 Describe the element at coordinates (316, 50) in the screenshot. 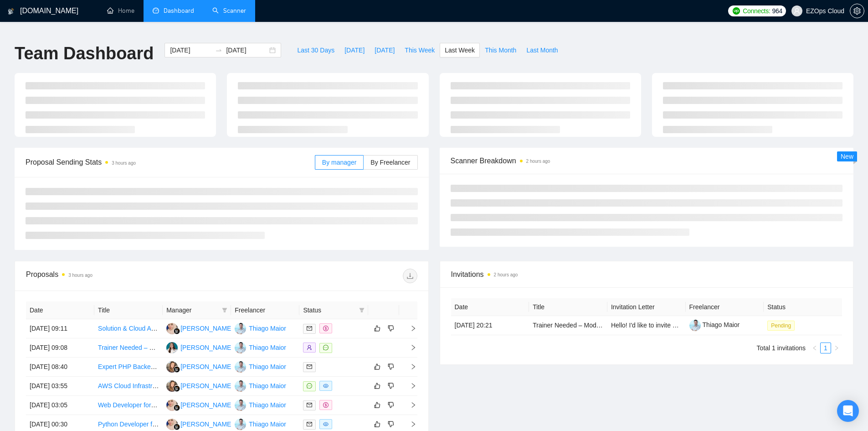

I see `button: Last 30 Days` at that location.